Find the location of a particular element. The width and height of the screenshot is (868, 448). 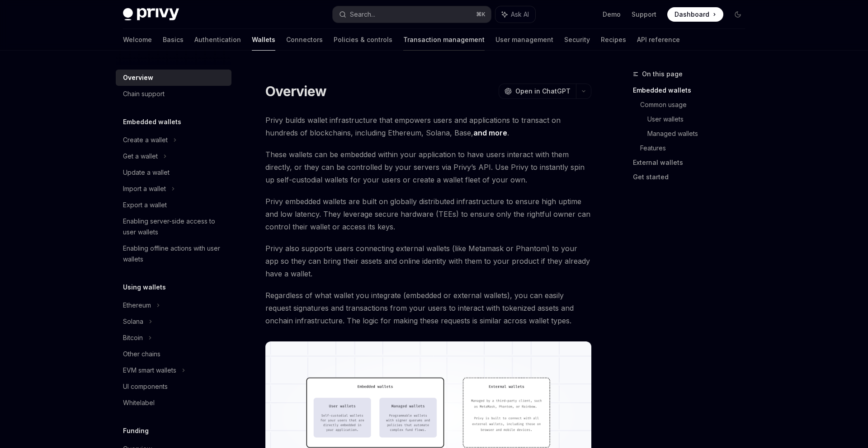

a: Demo is located at coordinates (611, 15).